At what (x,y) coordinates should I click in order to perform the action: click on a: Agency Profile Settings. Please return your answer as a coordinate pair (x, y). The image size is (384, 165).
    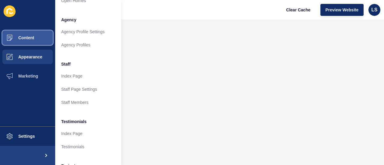
    Looking at the image, I should click on (88, 32).